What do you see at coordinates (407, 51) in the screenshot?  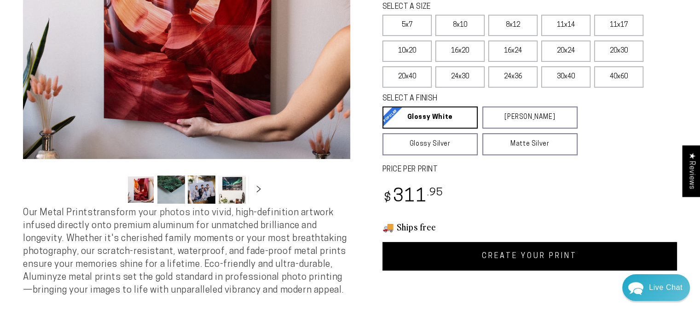 I see `label: 10x20` at bounding box center [407, 51].